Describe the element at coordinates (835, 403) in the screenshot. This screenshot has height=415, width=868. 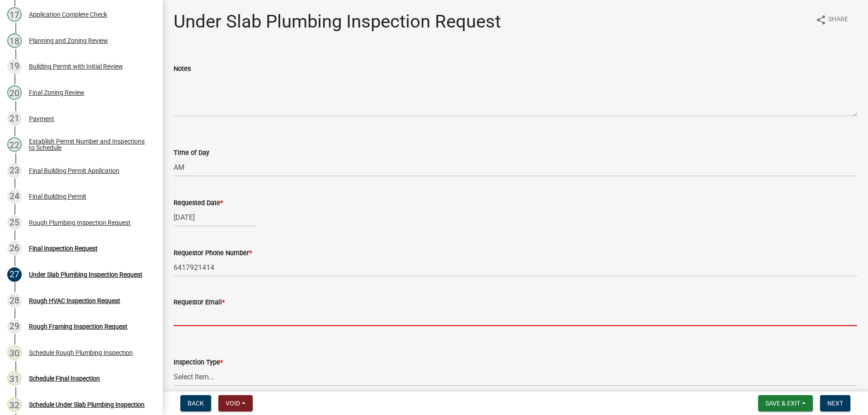
I see `button: Next` at that location.